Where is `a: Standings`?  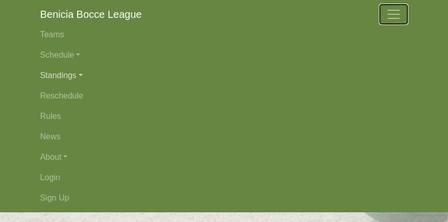 a: Standings is located at coordinates (224, 76).